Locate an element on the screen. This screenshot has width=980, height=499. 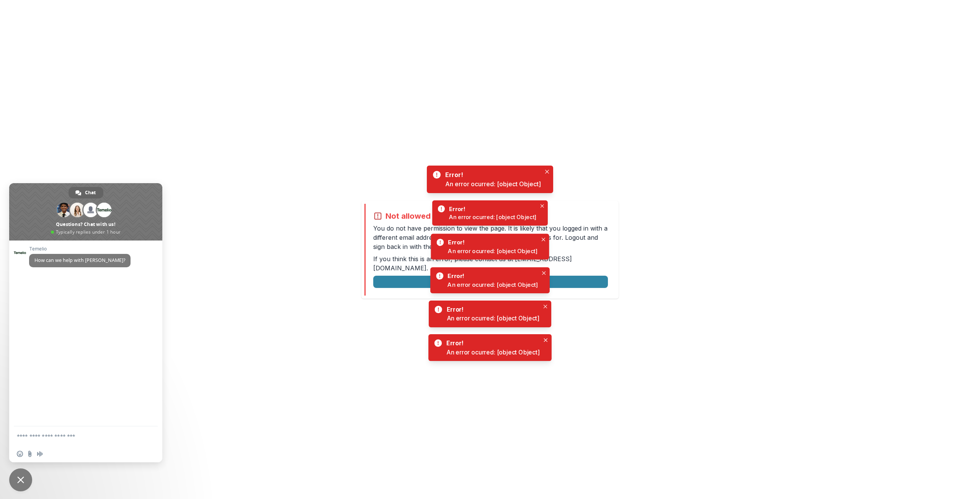
button: Logout is located at coordinates (490, 282).